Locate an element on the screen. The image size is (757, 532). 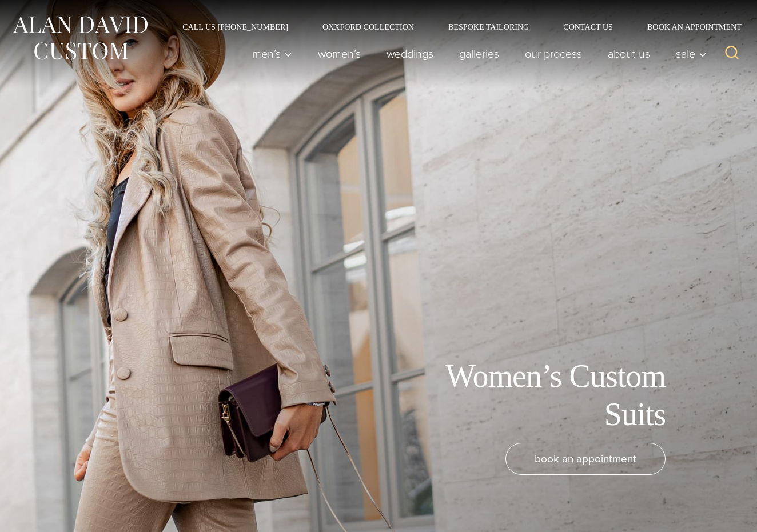
nav: Primary Navigation is located at coordinates (476, 54).